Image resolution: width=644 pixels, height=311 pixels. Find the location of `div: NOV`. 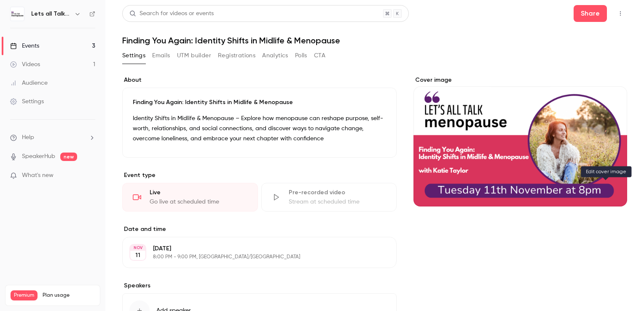

div: NOV is located at coordinates (138, 248).